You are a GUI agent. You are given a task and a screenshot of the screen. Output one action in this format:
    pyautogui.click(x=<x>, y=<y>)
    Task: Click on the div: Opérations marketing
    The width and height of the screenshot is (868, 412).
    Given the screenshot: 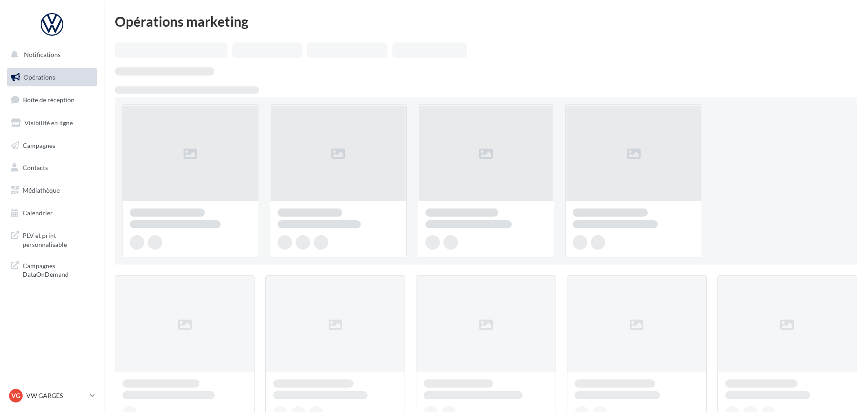 What is the action you would take?
    pyautogui.click(x=486, y=21)
    